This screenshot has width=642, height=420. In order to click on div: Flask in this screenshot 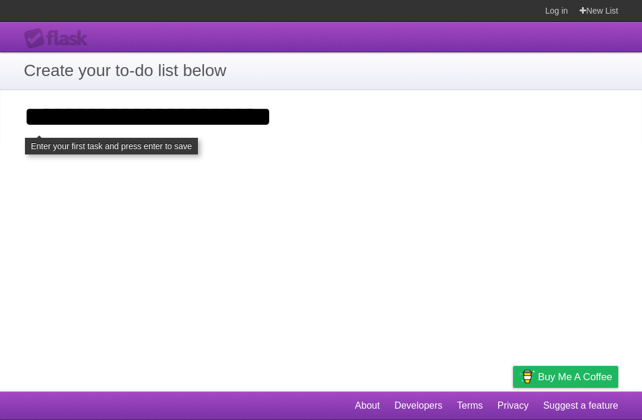, I will do `click(59, 39)`.